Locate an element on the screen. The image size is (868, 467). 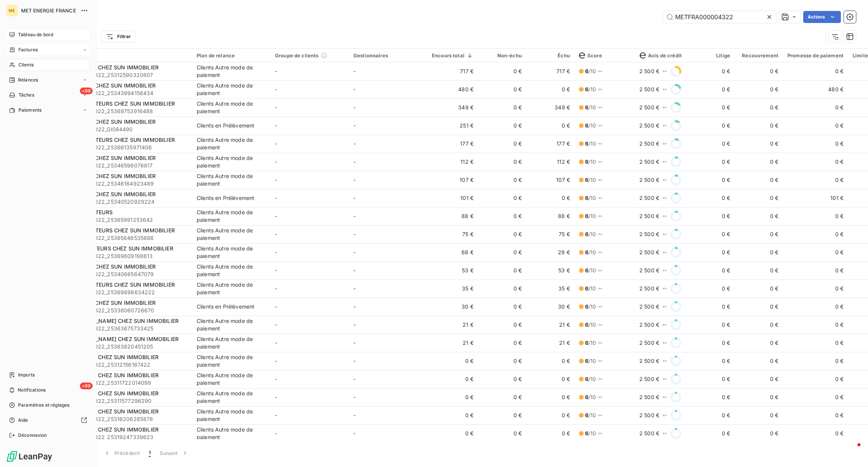
div: Promesse de paiement is located at coordinates (815, 56).